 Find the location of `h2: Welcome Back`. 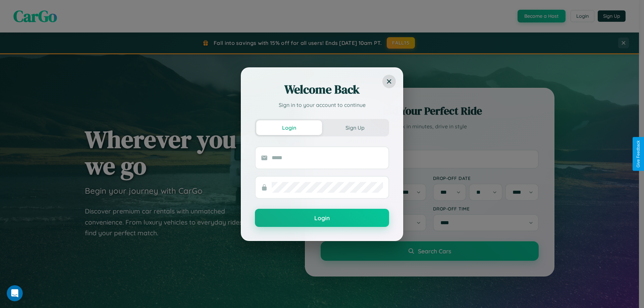

h2: Welcome Back is located at coordinates (322, 90).